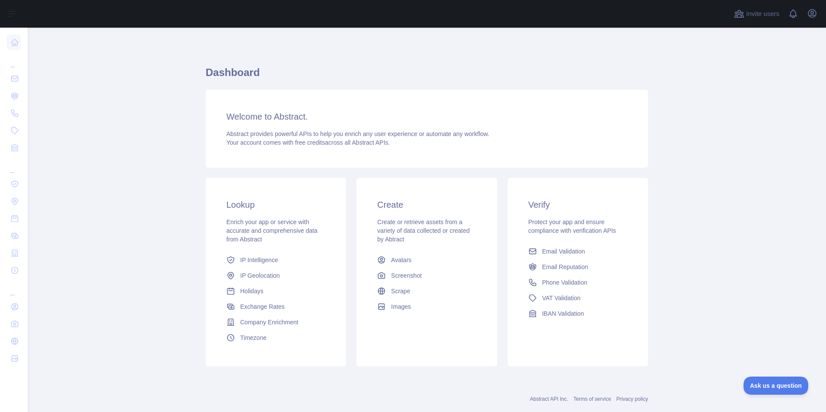  I want to click on span: Images, so click(401, 307).